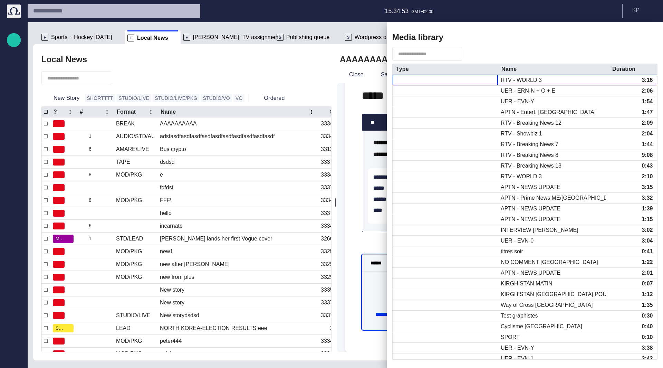  I want to click on div: RTV - Breaking News 13, so click(531, 166).